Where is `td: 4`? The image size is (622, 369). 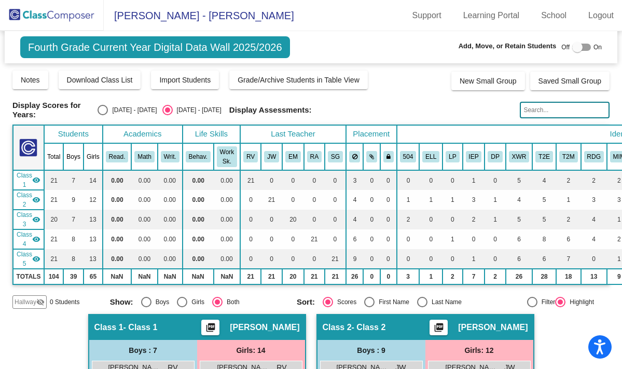
td: 4 is located at coordinates (594, 219).